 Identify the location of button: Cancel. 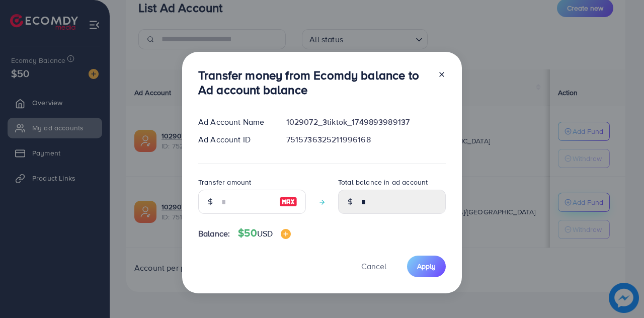
(374, 266).